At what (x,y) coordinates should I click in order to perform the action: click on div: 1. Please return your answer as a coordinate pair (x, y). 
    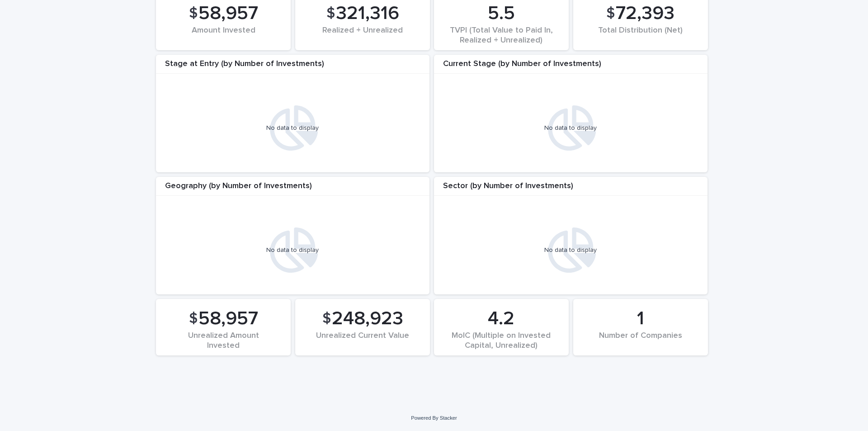
    Looking at the image, I should click on (641, 319).